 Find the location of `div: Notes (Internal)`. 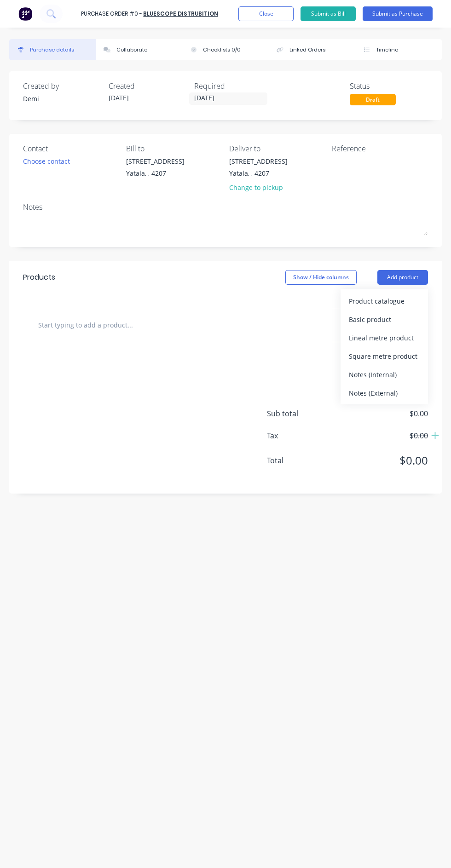

div: Notes (Internal) is located at coordinates (384, 374).